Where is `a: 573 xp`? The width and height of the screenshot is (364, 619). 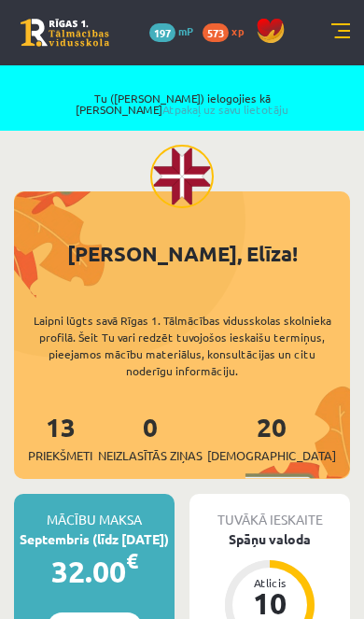 a: 573 xp is located at coordinates (228, 31).